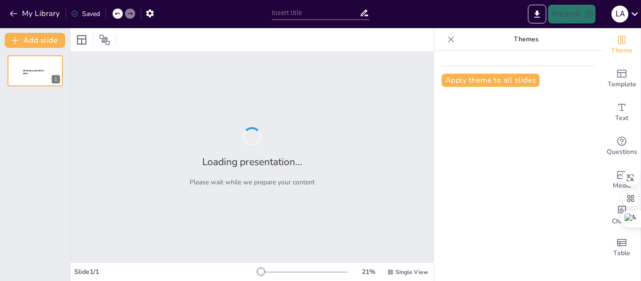 The image size is (641, 281). Describe the element at coordinates (621, 214) in the screenshot. I see `div: Add charts and graphs` at that location.